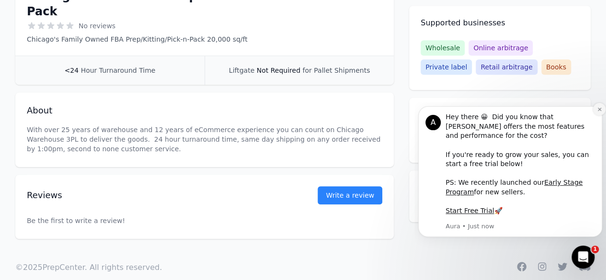 This screenshot has width=606, height=280. Describe the element at coordinates (89, 268) in the screenshot. I see `p: © 2025 PrepCenter. All rights reserved.` at that location.